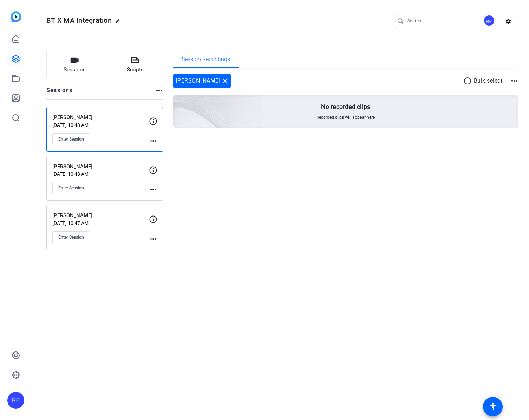 Image resolution: width=529 pixels, height=420 pixels. I want to click on mat-icon: settings, so click(508, 21).